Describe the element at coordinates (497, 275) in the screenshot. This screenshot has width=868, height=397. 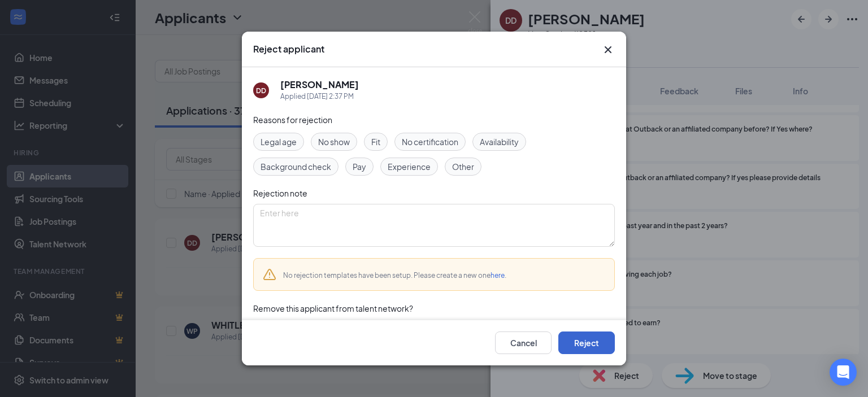
I see `a: here` at that location.